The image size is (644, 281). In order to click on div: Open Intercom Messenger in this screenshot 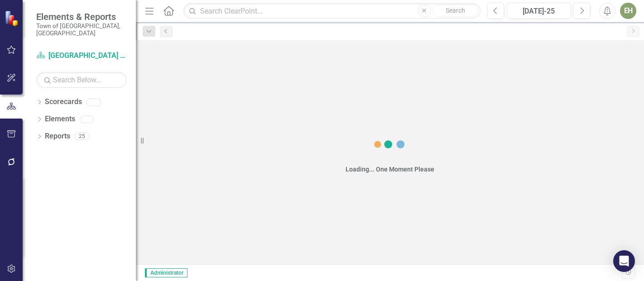, I will do `click(625, 262)`.